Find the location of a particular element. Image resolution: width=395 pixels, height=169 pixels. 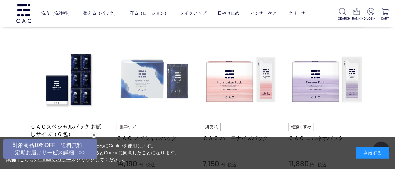

a: インナーケア is located at coordinates (264, 13).